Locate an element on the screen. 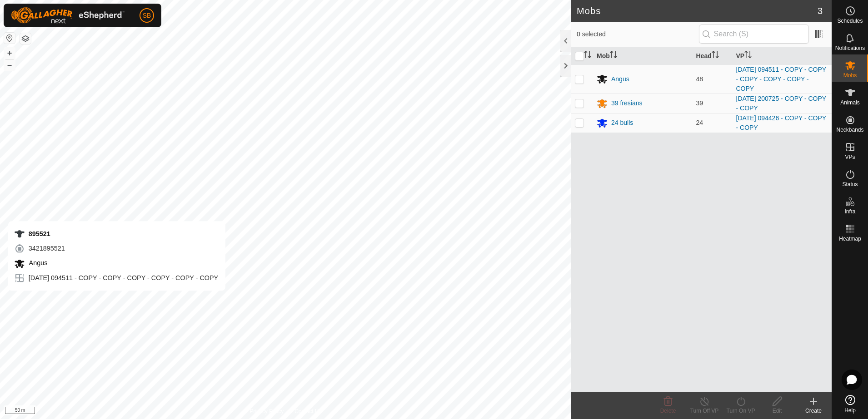 The height and width of the screenshot is (419, 868). span: Delete is located at coordinates (668, 411).